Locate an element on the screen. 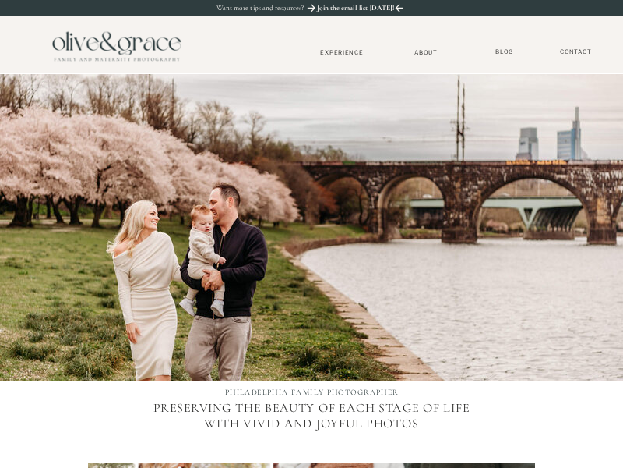  nav: Experience is located at coordinates (342, 51).